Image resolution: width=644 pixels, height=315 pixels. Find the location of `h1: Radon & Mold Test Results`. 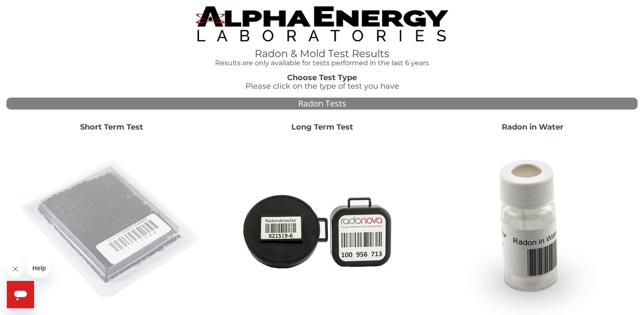

h1: Radon & Mold Test Results is located at coordinates (322, 54).